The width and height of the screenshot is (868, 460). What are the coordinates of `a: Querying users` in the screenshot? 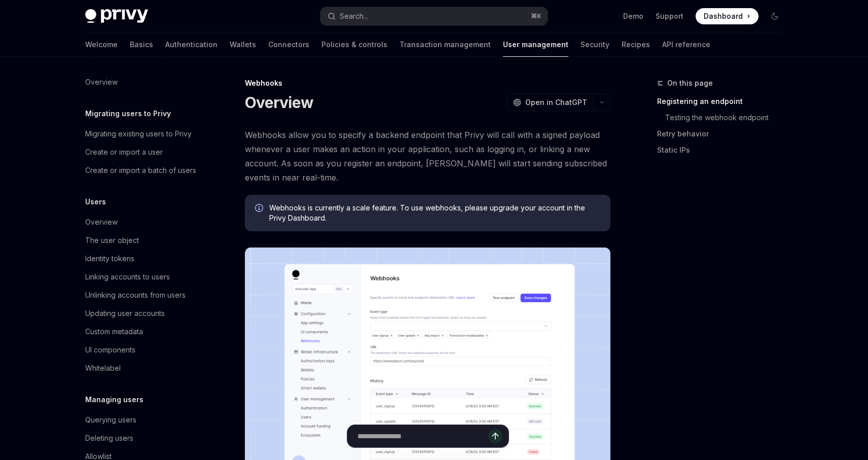 It's located at (142, 420).